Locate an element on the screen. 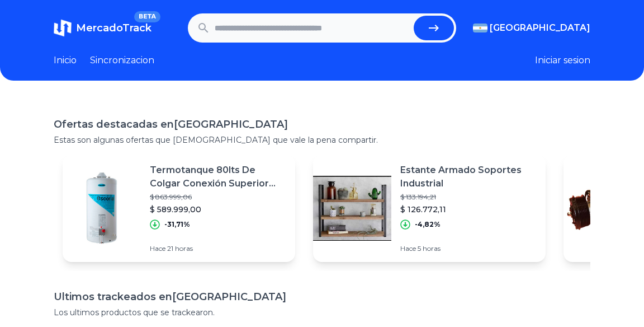 This screenshot has width=644, height=327. p: $ 863.999,06 is located at coordinates (218, 197).